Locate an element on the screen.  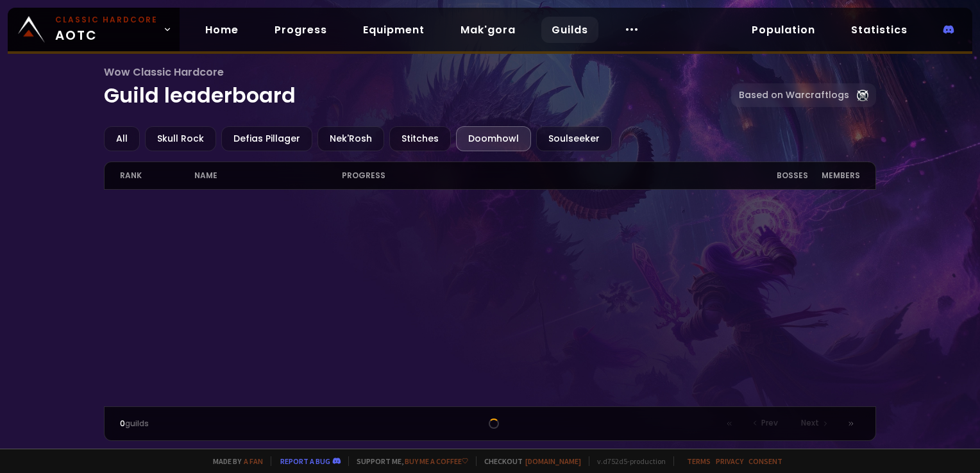
span: Wow Classic Hardcore is located at coordinates (417, 72).